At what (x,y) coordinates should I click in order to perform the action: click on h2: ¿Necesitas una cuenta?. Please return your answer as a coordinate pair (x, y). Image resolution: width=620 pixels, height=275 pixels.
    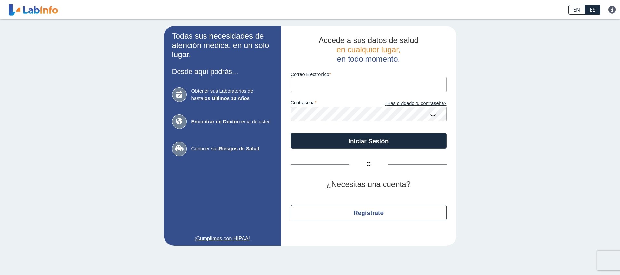
    Looking at the image, I should click on (369, 185).